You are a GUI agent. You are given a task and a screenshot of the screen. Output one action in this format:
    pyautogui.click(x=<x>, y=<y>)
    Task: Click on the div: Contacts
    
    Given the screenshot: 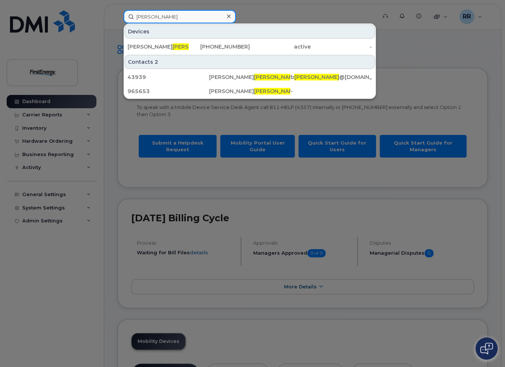 What is the action you would take?
    pyautogui.click(x=250, y=62)
    